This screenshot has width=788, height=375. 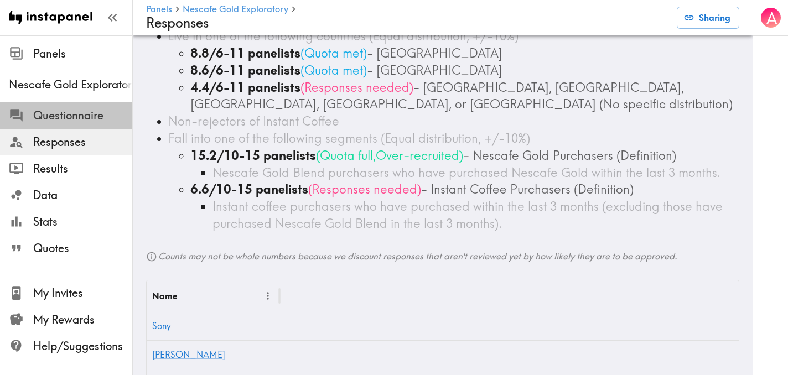 I want to click on button: Sort, so click(x=187, y=296).